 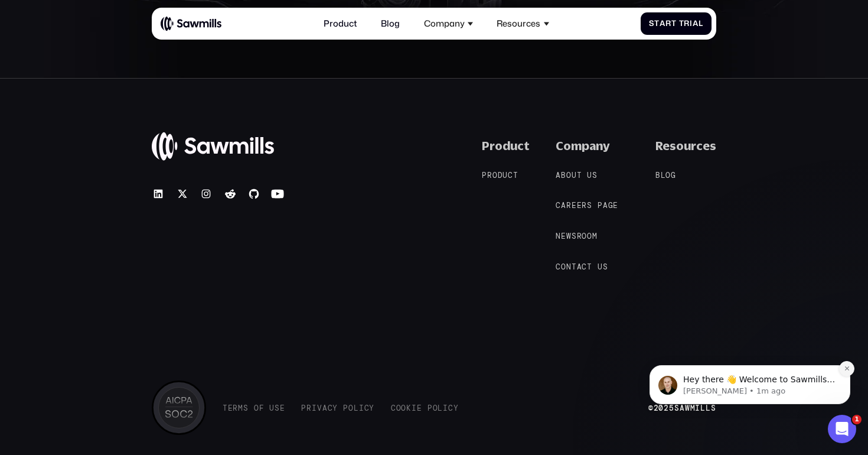 What do you see at coordinates (261, 407) in the screenshot?
I see `span: f` at bounding box center [261, 407].